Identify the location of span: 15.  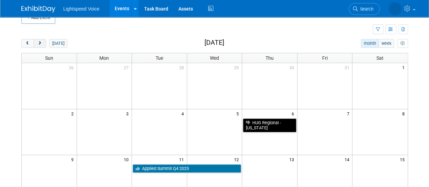
(404, 159).